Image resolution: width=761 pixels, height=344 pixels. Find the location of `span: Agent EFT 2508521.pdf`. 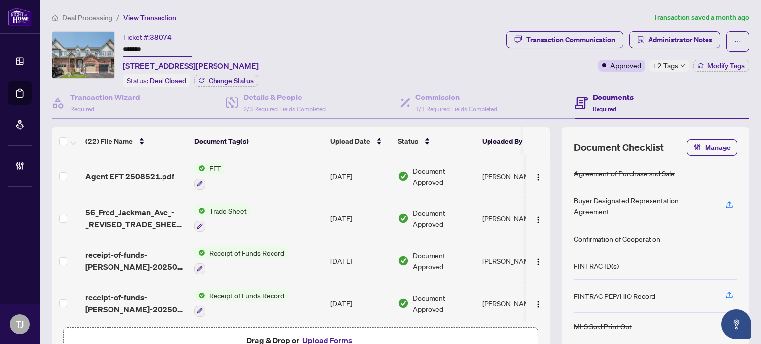

span: Agent EFT 2508521.pdf is located at coordinates (130, 176).